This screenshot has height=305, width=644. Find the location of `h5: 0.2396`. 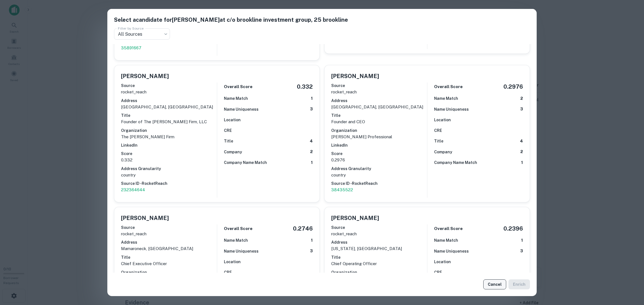

h5: 0.2396 is located at coordinates (513, 229).